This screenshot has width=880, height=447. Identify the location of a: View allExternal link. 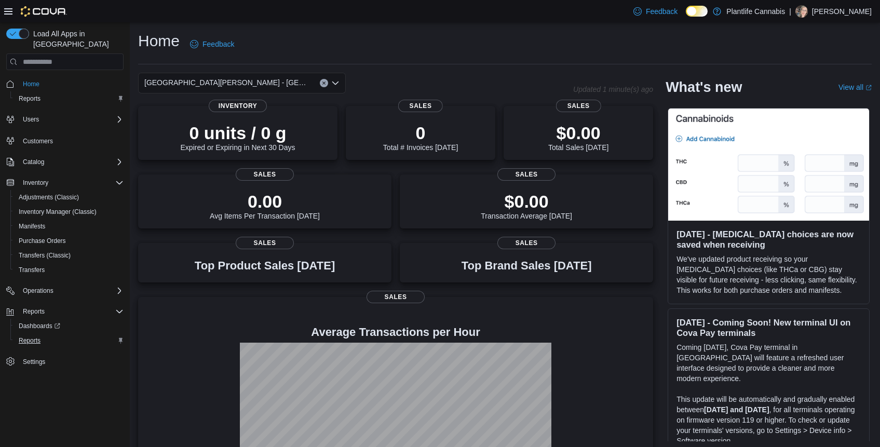
(855, 87).